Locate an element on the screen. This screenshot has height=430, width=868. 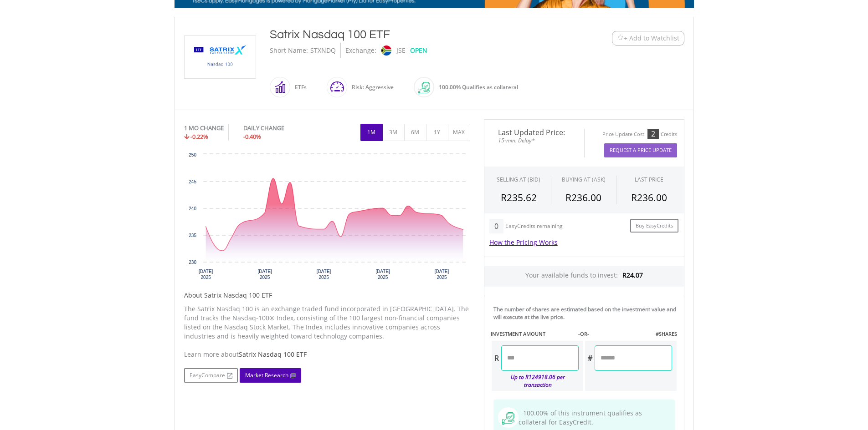
div: Short Name: is located at coordinates (288, 51).